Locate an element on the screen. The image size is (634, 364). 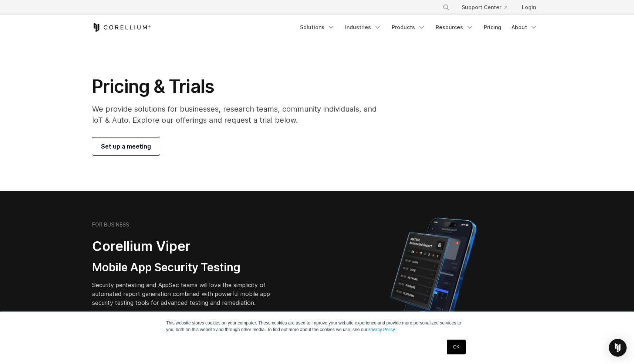
a: Products is located at coordinates (408, 28).